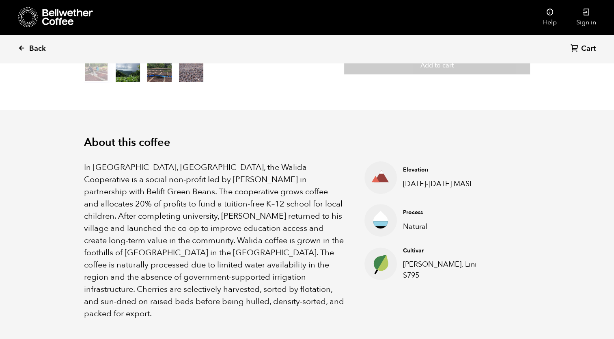 The image size is (614, 339). What do you see at coordinates (307, 142) in the screenshot?
I see `h2: About this coffee` at bounding box center [307, 142].